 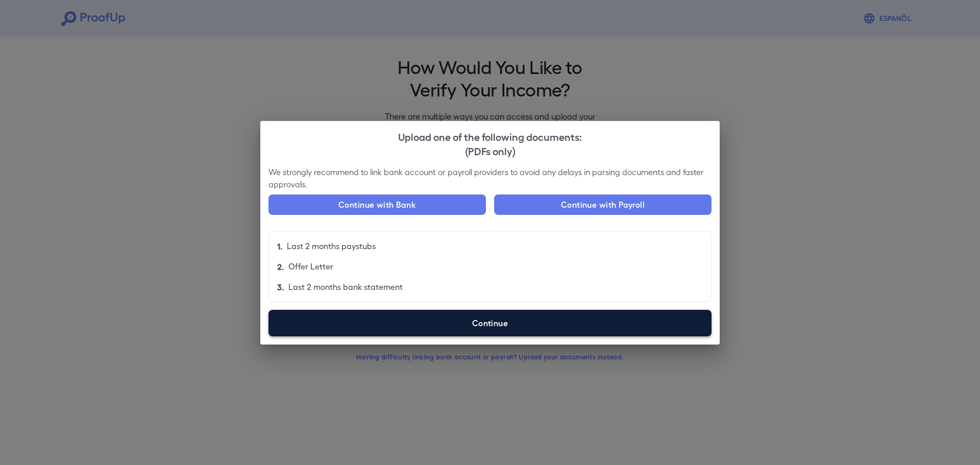 I want to click on p: Offer Letter, so click(x=311, y=267).